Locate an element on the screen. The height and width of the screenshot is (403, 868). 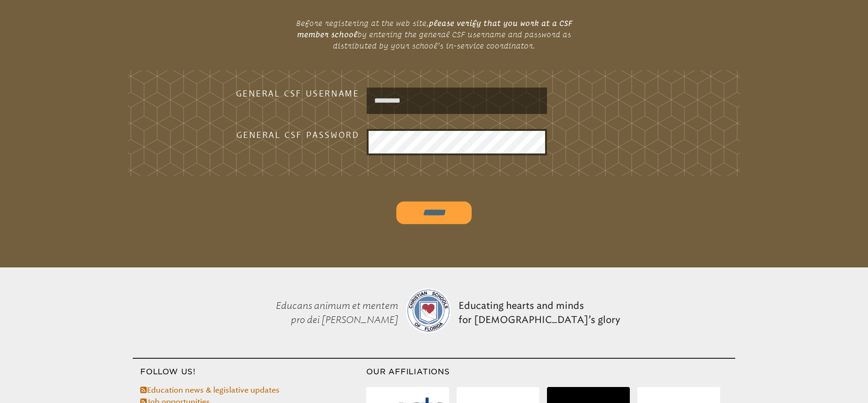
img: csf-logo-web-colors.png is located at coordinates (429, 311).